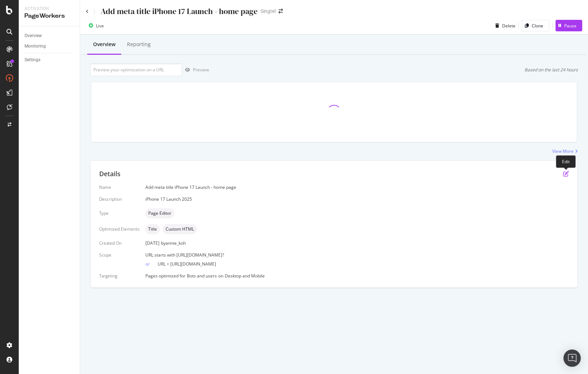 The image size is (588, 374). I want to click on div: arrow-right-arrow-left, so click(281, 11).